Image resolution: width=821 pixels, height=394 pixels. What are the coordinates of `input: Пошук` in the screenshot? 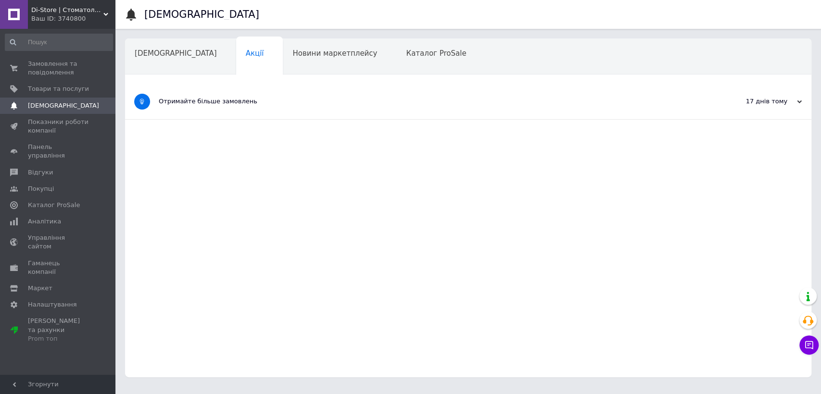 It's located at (59, 42).